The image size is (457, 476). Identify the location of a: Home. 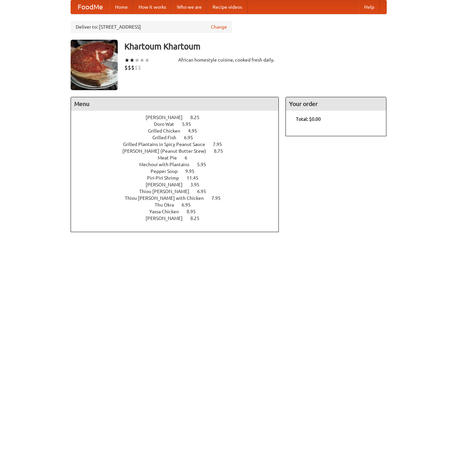
(122, 7).